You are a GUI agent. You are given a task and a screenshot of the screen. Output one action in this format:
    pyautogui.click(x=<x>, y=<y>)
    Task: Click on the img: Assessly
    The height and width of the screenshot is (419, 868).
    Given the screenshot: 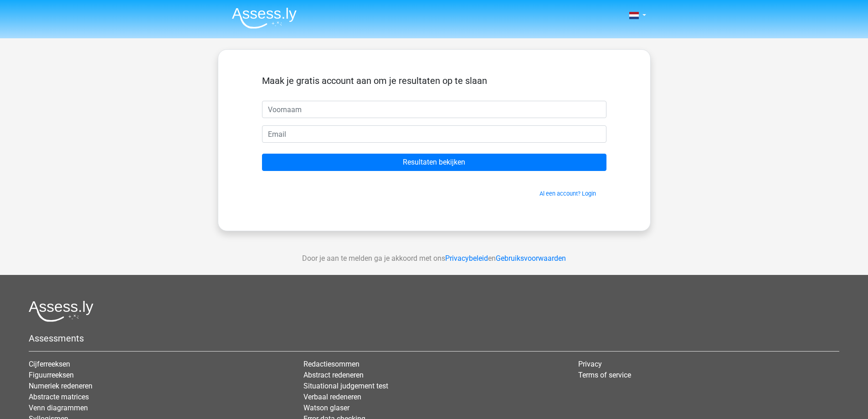 What is the action you would take?
    pyautogui.click(x=264, y=18)
    